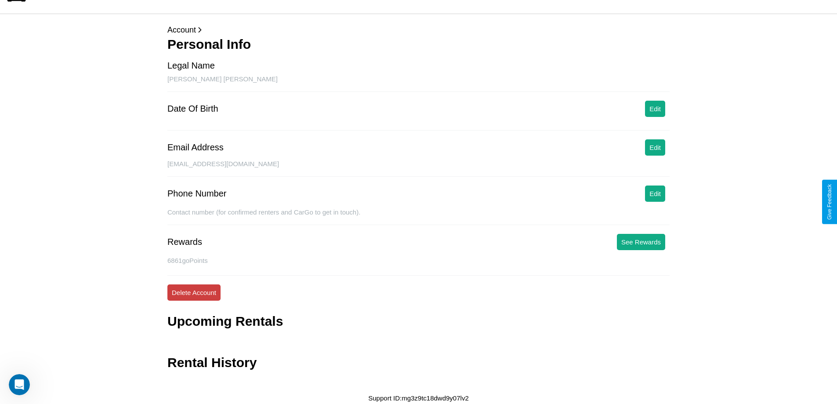 This screenshot has width=837, height=404. I want to click on button: See Rewards, so click(641, 242).